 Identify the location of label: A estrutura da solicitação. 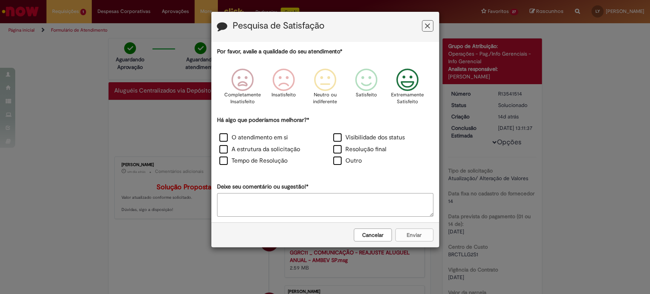
(260, 149).